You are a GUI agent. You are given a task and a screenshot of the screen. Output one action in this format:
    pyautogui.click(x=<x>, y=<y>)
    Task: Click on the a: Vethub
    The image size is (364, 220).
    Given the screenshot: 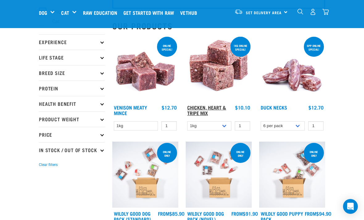 What is the action you would take?
    pyautogui.click(x=190, y=13)
    